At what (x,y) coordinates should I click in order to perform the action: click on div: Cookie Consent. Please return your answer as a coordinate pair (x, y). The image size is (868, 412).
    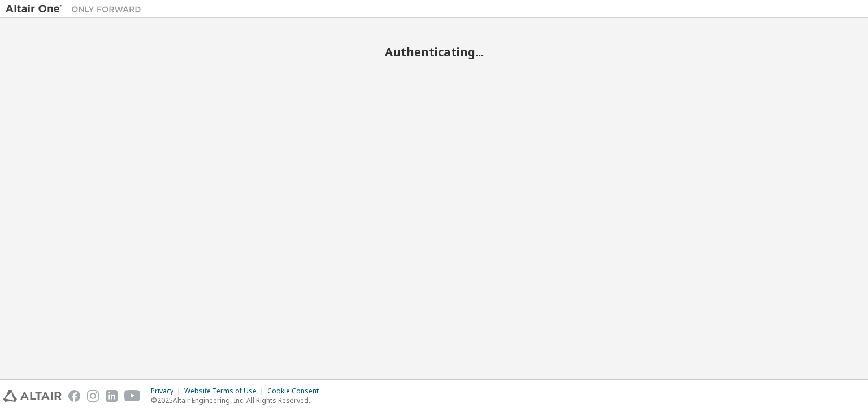
    Looking at the image, I should click on (296, 391).